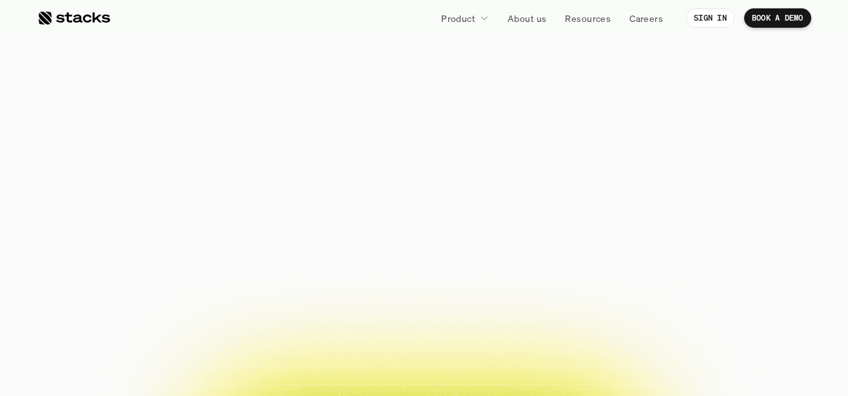 The image size is (848, 396). What do you see at coordinates (527, 18) in the screenshot?
I see `a: About us` at bounding box center [527, 18].